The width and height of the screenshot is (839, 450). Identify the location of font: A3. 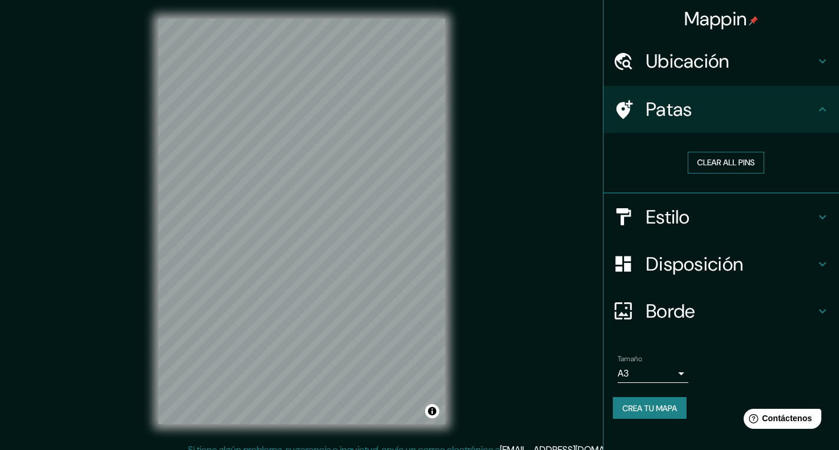
(623, 373).